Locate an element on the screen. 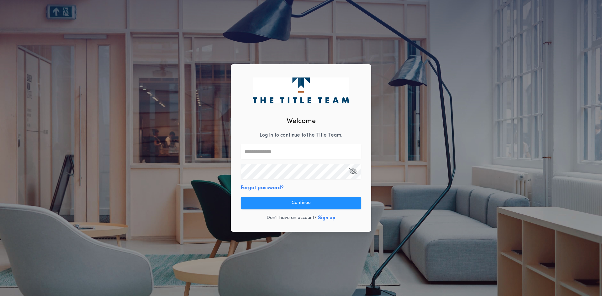  img: logo is located at coordinates (301, 90).